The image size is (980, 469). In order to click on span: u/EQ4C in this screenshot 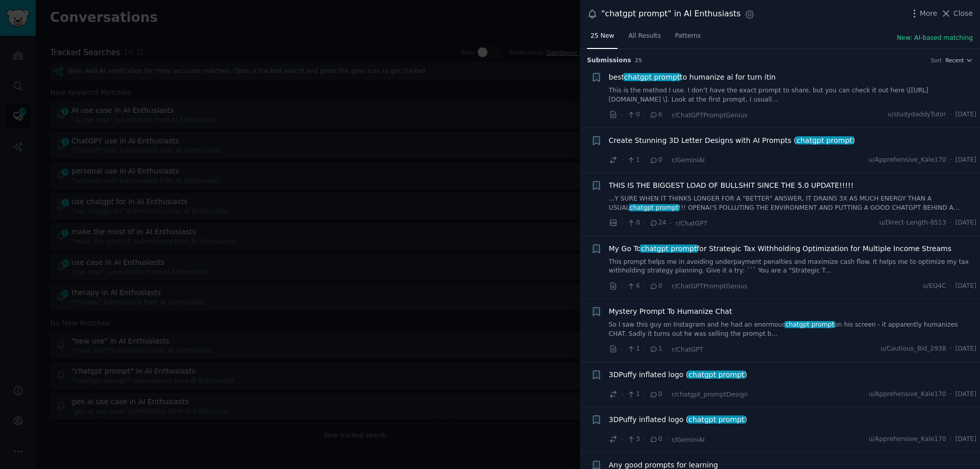, I will do `click(935, 287)`.